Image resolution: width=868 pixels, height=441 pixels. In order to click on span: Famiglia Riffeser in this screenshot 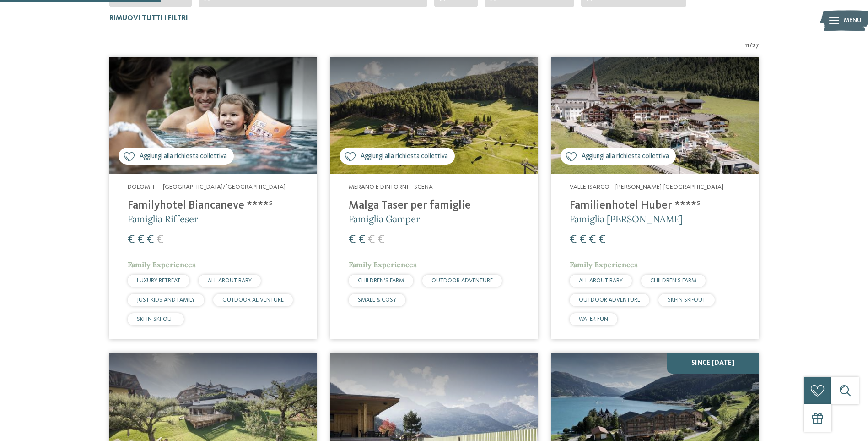, I will do `click(163, 219)`.